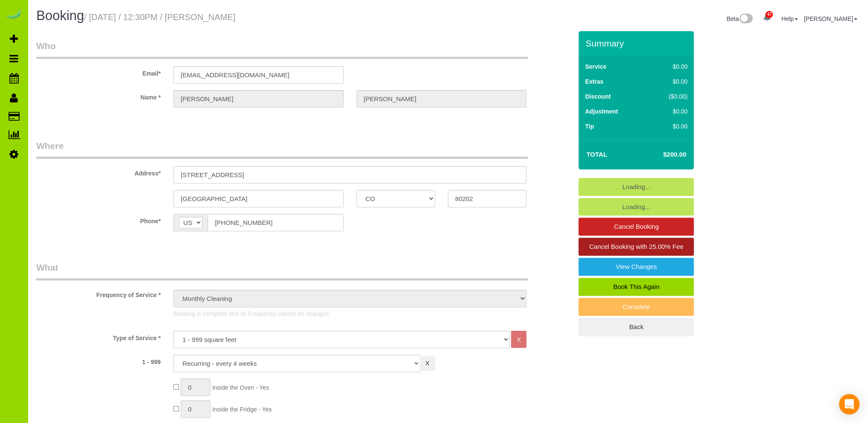  Describe the element at coordinates (99, 219) in the screenshot. I see `label: Phone*` at that location.